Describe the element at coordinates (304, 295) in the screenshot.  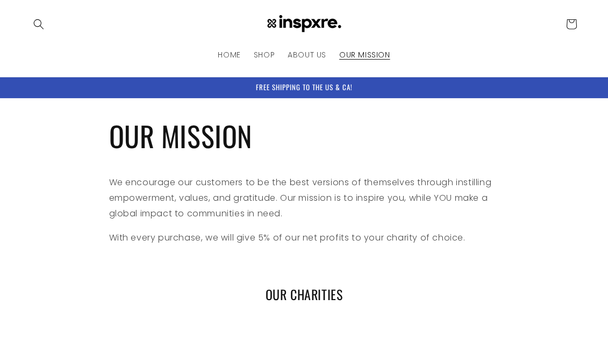
I see `h2: OUR CHARITIES` at that location.